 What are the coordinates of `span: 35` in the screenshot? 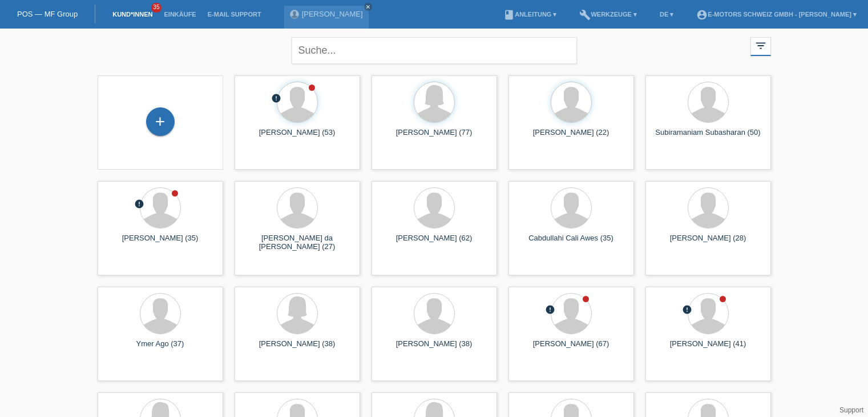 It's located at (157, 8).